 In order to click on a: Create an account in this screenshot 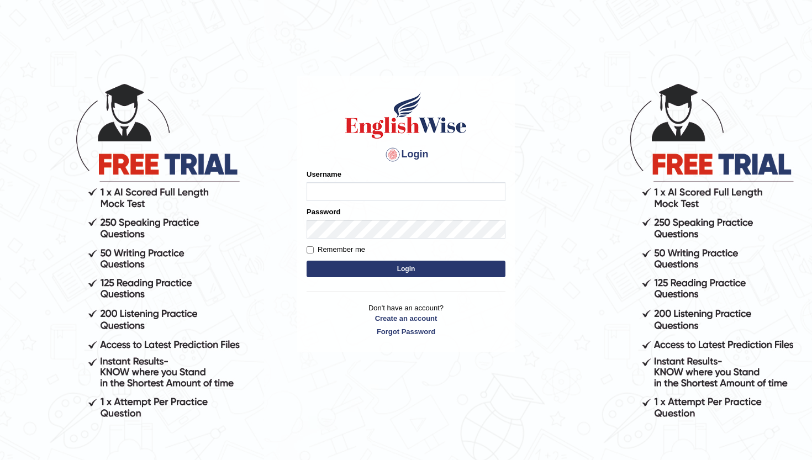, I will do `click(406, 318)`.